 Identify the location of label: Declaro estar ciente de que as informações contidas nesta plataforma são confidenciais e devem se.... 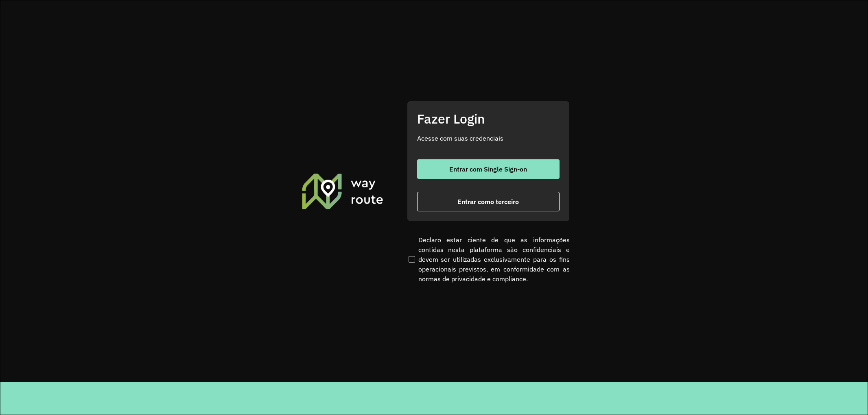
(488, 260).